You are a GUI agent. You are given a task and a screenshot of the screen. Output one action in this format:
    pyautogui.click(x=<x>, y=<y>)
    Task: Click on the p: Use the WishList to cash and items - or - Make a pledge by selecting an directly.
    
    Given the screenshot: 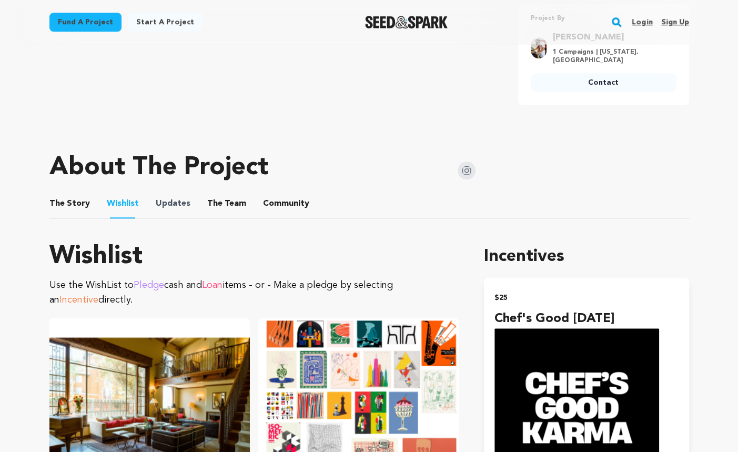 What is the action you would take?
    pyautogui.click(x=254, y=293)
    